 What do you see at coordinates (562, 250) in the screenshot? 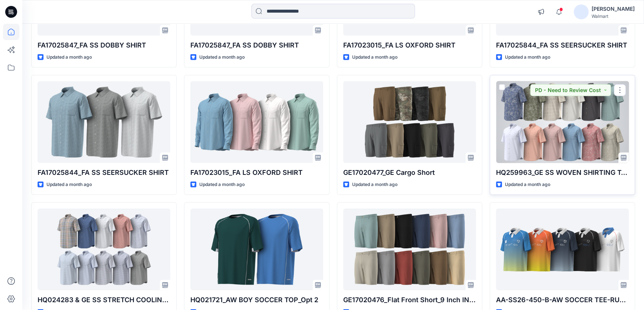
I see `a: AA-SS26-450-B-AW SOCCER TEE-RUGBY COLLAR` at bounding box center [562, 250].